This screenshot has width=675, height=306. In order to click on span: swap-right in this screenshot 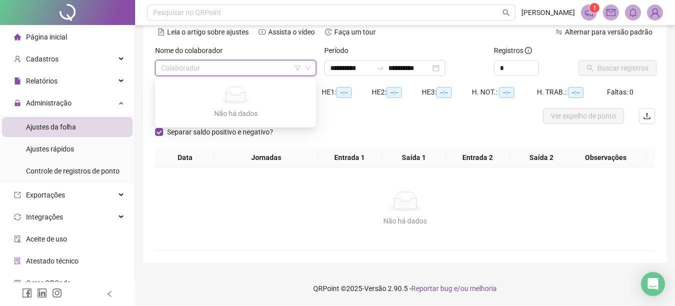, I will do `click(380, 68)`.